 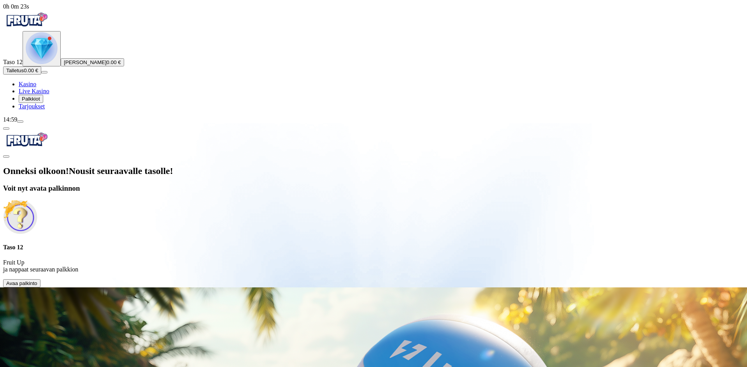 What do you see at coordinates (27, 84) in the screenshot?
I see `span: Kasino` at bounding box center [27, 84].